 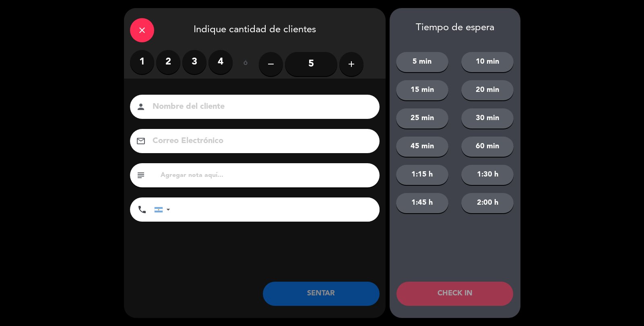 I want to click on input: Nombre del cliente, so click(x=260, y=107).